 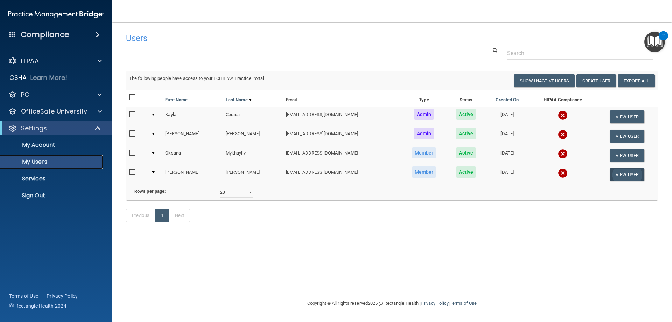 I want to click on p: OSHA, so click(x=18, y=78).